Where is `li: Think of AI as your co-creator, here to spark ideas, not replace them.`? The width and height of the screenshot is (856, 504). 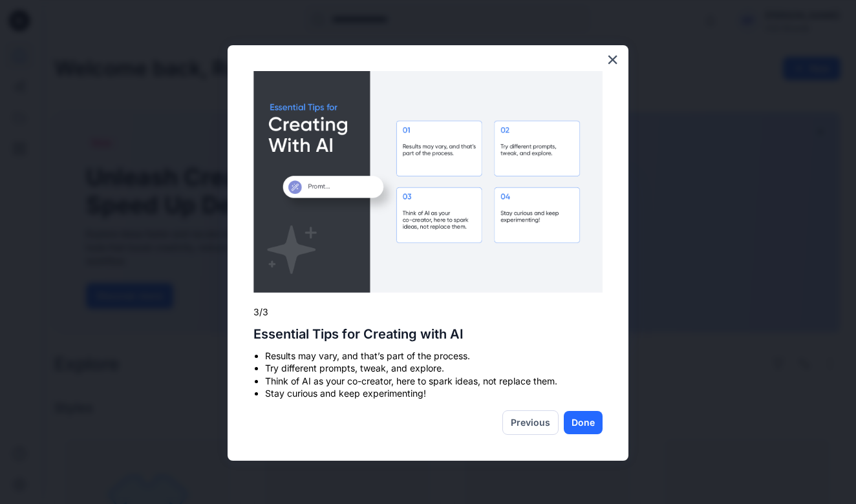
li: Think of AI as your co-creator, here to spark ideas, not replace them. is located at coordinates (433, 381).